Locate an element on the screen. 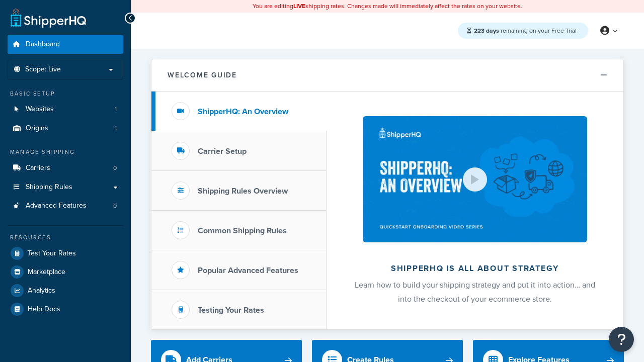 The image size is (644, 362). span: Scope: Live is located at coordinates (43, 69).